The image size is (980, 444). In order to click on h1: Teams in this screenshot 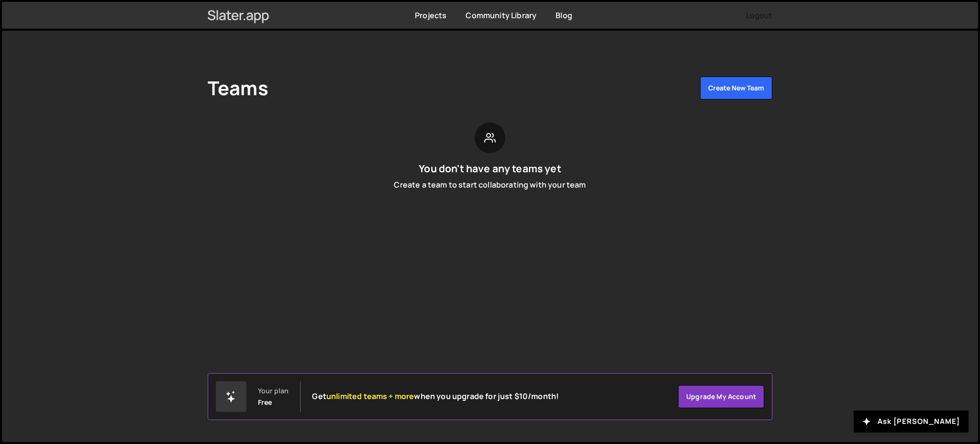, I will do `click(238, 88)`.